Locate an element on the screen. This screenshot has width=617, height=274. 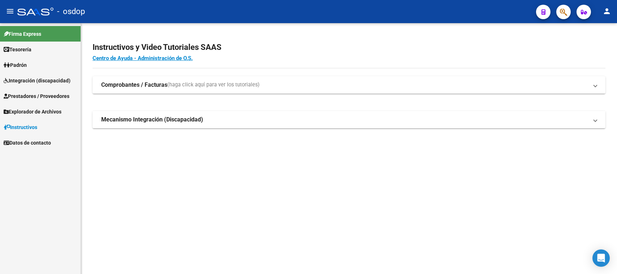
span: Tesorería is located at coordinates (17, 50).